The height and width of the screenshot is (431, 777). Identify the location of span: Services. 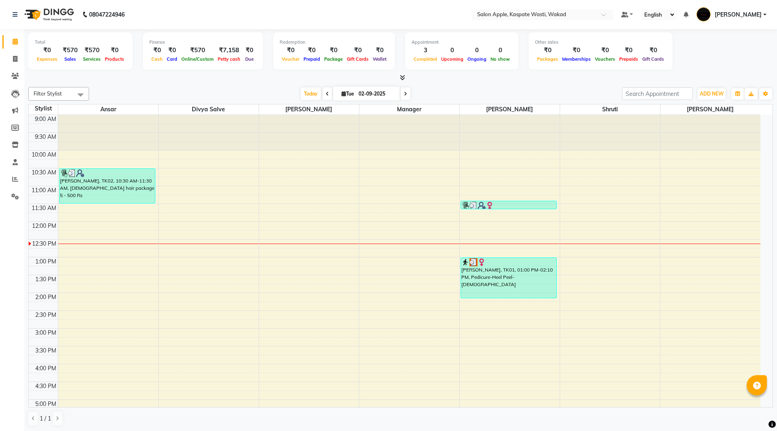
(92, 59).